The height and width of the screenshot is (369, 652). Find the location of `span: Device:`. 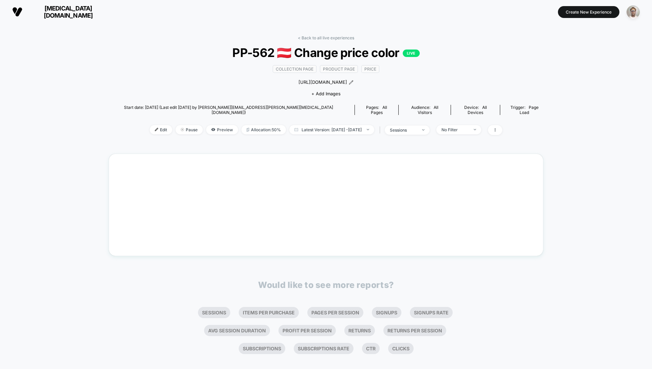

span: Device: is located at coordinates (475, 110).